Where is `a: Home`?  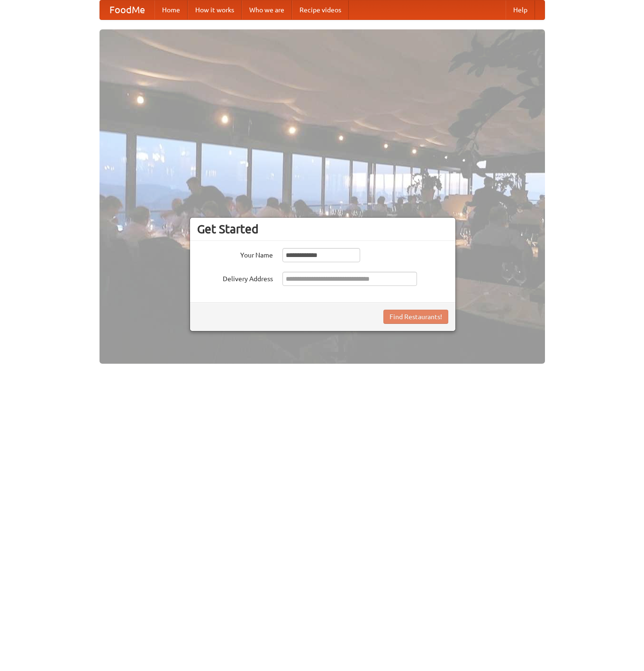 a: Home is located at coordinates (171, 10).